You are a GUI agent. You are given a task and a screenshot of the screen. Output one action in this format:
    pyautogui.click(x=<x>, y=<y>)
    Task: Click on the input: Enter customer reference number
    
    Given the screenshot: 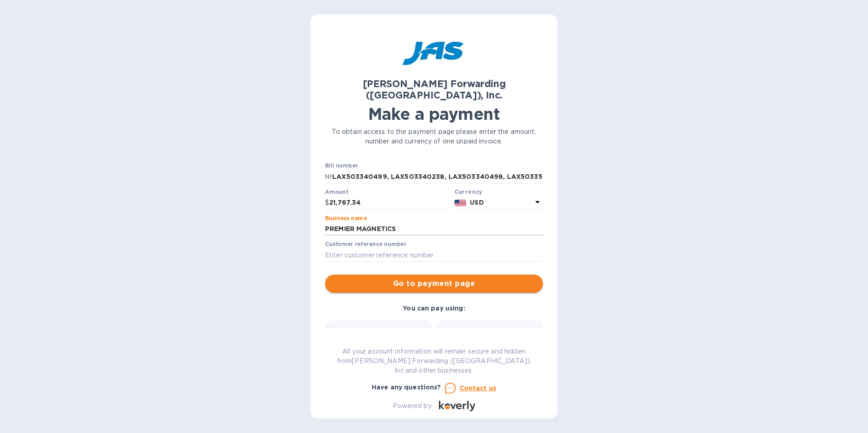 What is the action you would take?
    pyautogui.click(x=434, y=255)
    